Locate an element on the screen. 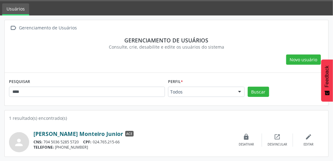  span: ACE is located at coordinates (129, 134).